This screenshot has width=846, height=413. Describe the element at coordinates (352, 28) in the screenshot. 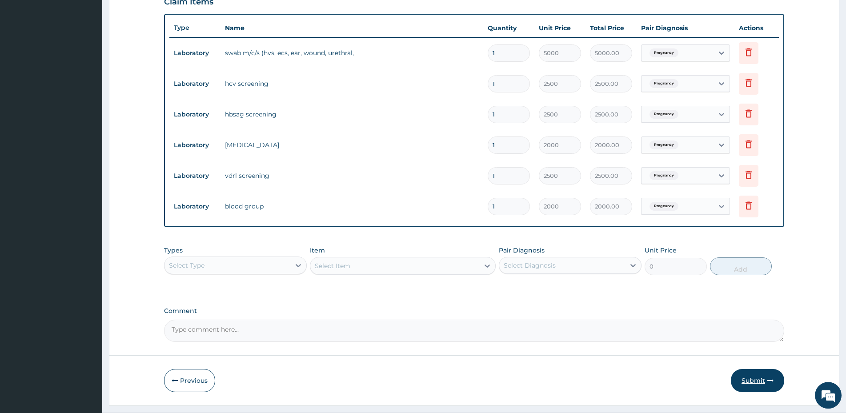

I see `th: Name` at that location.